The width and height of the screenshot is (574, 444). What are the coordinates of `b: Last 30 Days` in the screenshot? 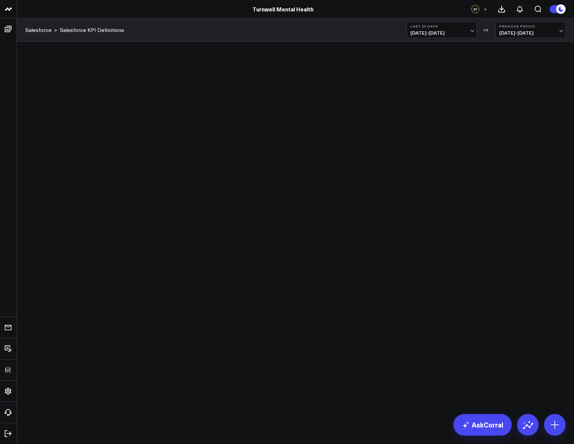 It's located at (442, 26).